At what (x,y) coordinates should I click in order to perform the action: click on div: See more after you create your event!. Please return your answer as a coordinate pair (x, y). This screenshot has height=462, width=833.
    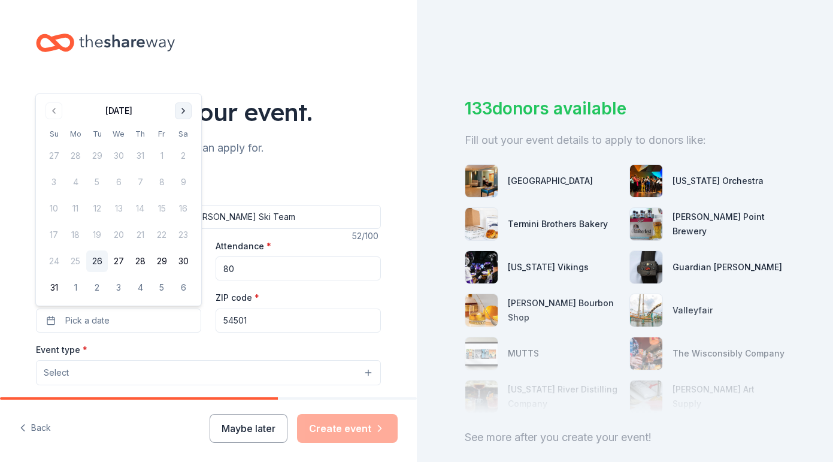
    Looking at the image, I should click on (625, 437).